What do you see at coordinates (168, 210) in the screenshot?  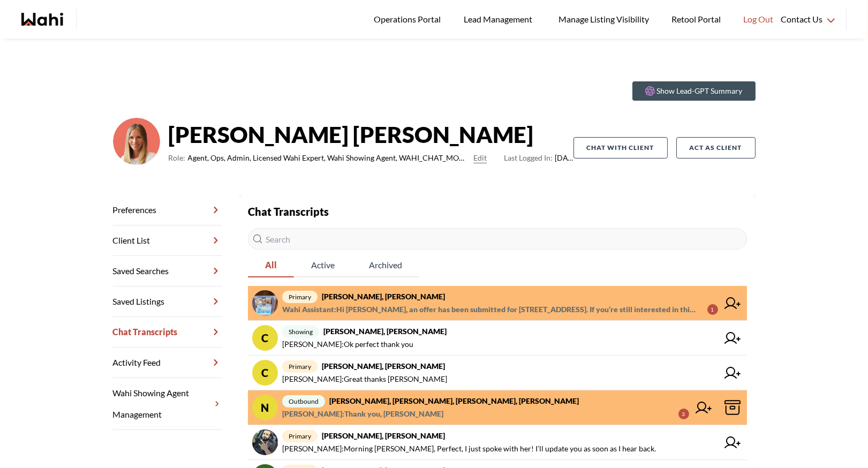 I see `a: Preferences` at bounding box center [168, 210].